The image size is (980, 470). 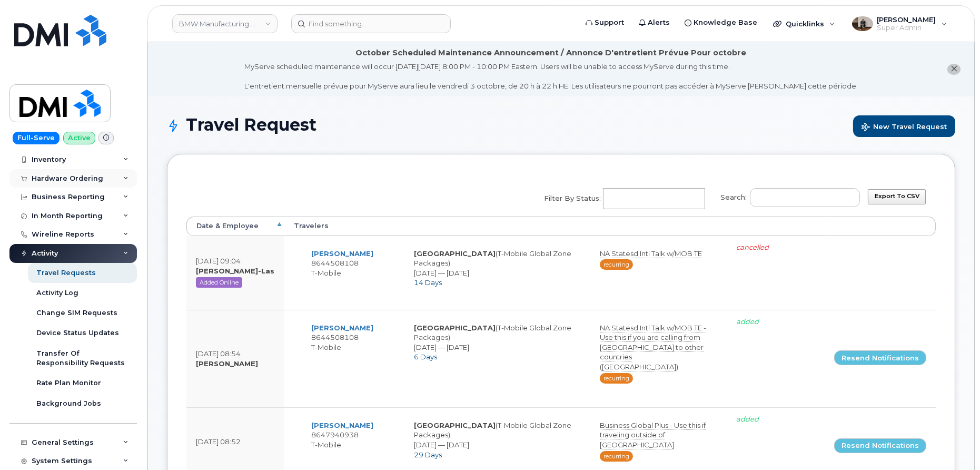 I want to click on span: 29 Days, so click(x=428, y=455).